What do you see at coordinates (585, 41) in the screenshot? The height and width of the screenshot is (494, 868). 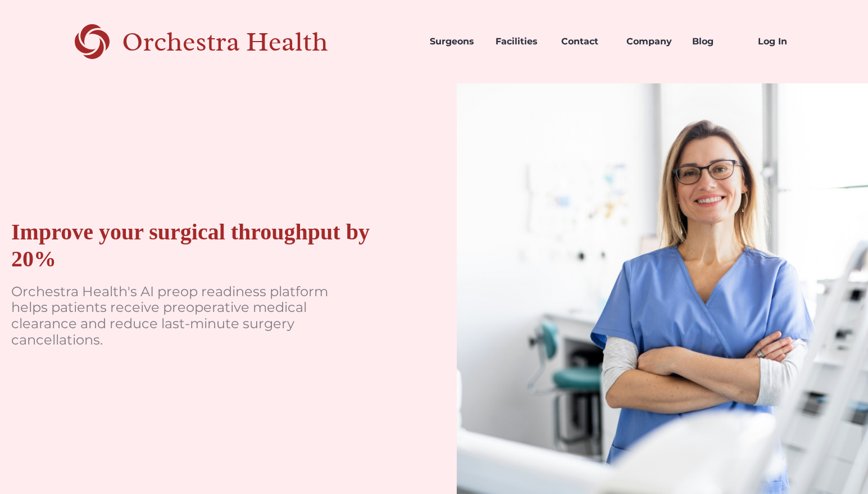 I see `a: Contact` at bounding box center [585, 41].